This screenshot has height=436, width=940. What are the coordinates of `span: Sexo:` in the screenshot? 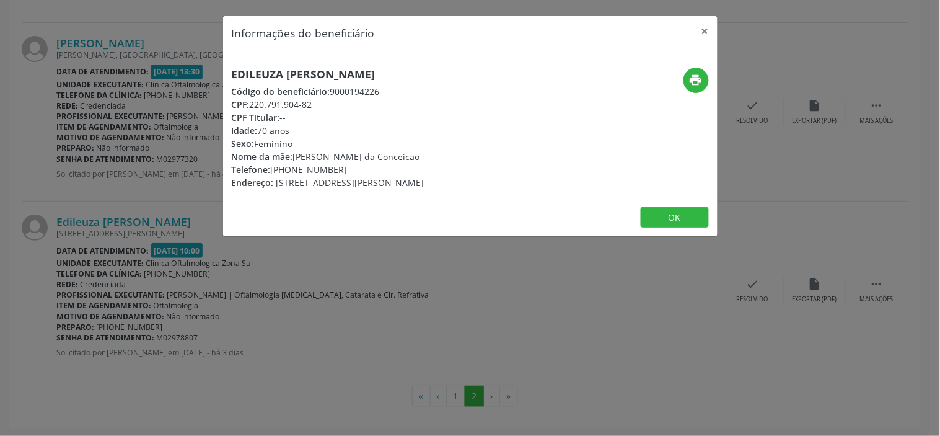 It's located at (243, 143).